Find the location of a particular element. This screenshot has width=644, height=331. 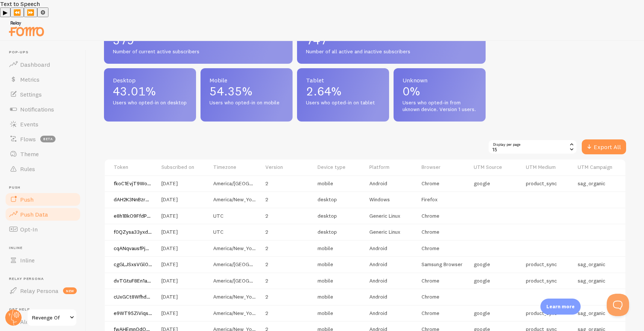

span: Users who opted-in from uknown device. Version 1 users. is located at coordinates (439, 106).